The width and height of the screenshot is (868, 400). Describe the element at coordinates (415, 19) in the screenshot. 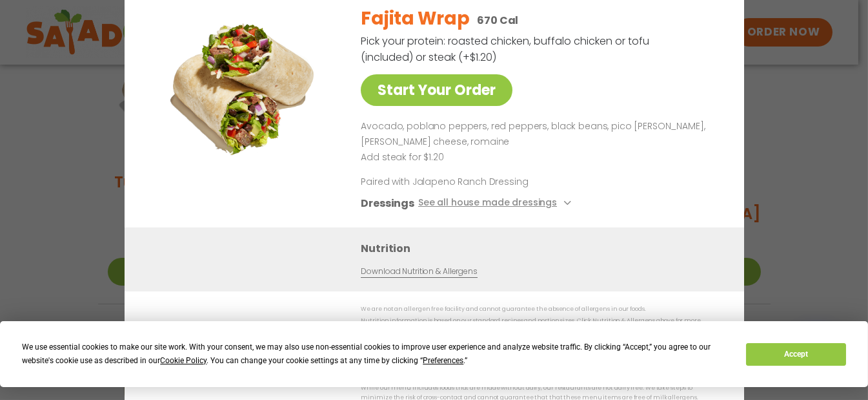

I see `h2: Fajita Wrap` at that location.